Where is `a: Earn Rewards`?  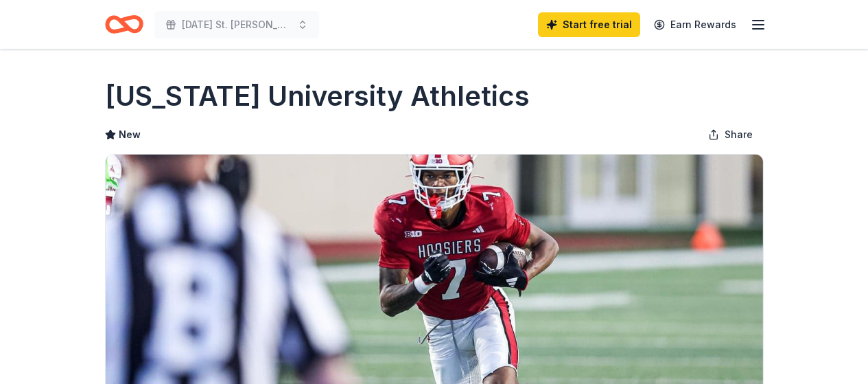
a: Earn Rewards is located at coordinates (695, 24).